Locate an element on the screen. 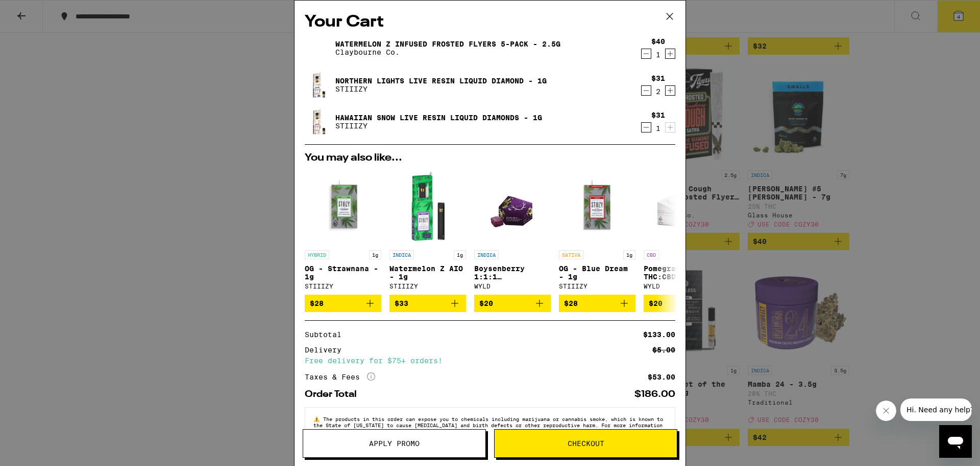 The height and width of the screenshot is (466, 980). img: STIIIZY - Watermelon Z AIO - 1g is located at coordinates (428, 207).